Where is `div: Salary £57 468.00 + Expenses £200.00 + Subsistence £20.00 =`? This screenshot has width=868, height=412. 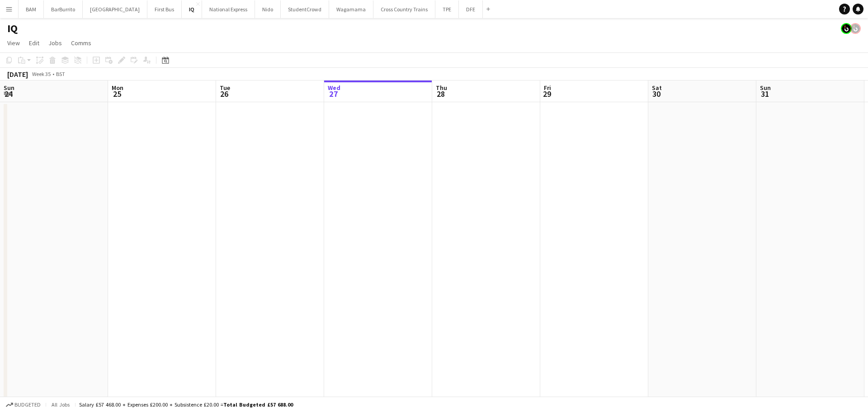
div: Salary £57 468.00 + Expenses £200.00 + Subsistence £20.00 = is located at coordinates (186, 404).